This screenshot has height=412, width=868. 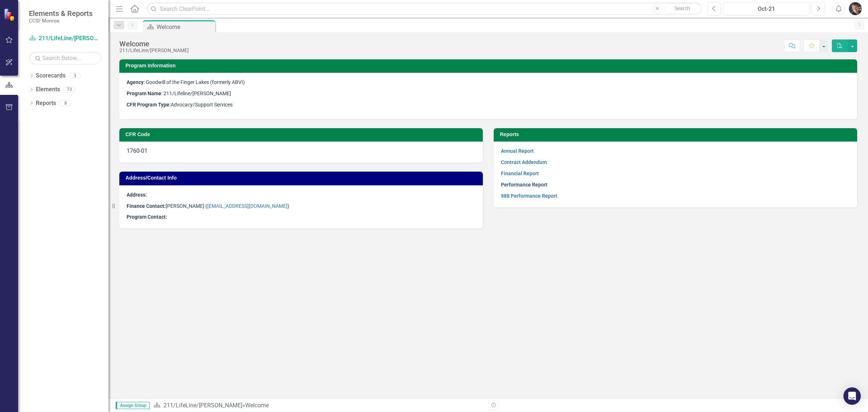 I want to click on span: Search, so click(x=682, y=8).